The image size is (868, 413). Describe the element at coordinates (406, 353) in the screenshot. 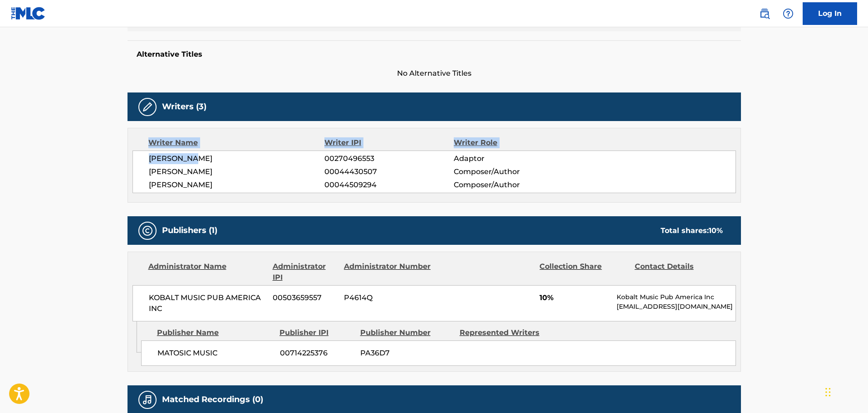

I see `span: PA36D7` at that location.